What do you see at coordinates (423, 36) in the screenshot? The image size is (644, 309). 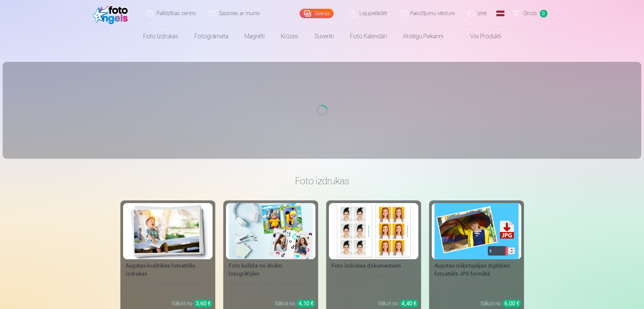 I see `a: Atslēgu piekariņi` at bounding box center [423, 36].